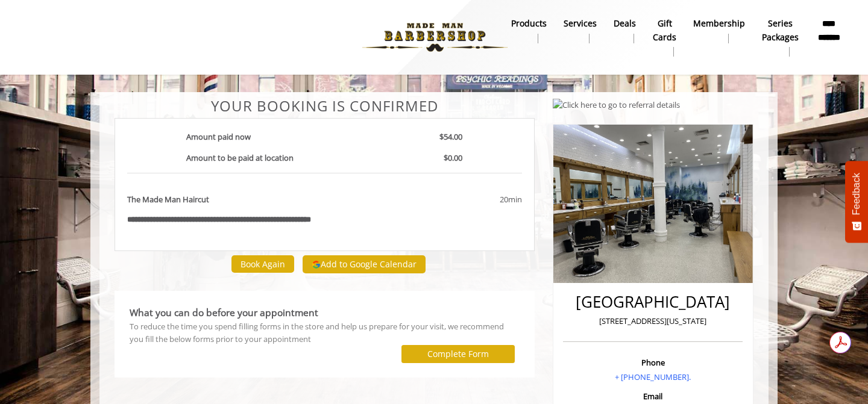  I want to click on button: Feedback - Show survey, so click(857, 202).